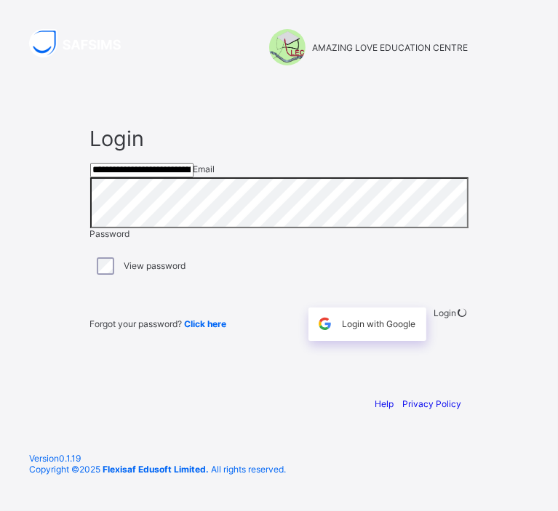 The height and width of the screenshot is (511, 558). Describe the element at coordinates (155, 265) in the screenshot. I see `label: View password` at that location.